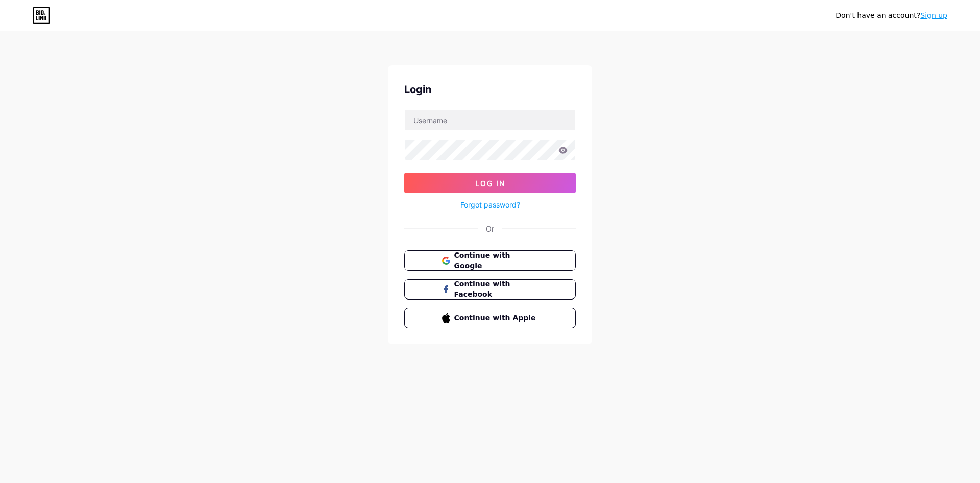 The image size is (980, 483). What do you see at coordinates (490, 289) in the screenshot?
I see `a: Continue with Facebook` at bounding box center [490, 289].